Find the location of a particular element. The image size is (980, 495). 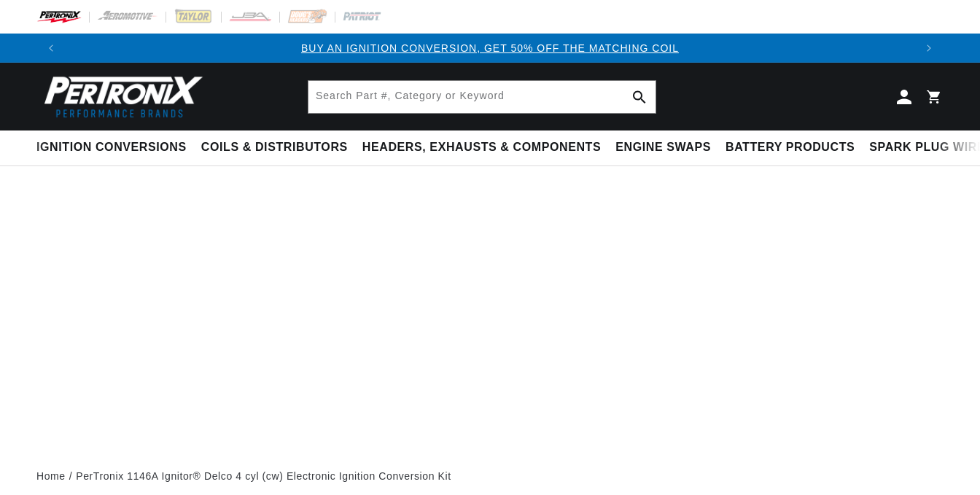

button: Translation missing: en.sections.announcements.previous_announcement is located at coordinates (51, 48).